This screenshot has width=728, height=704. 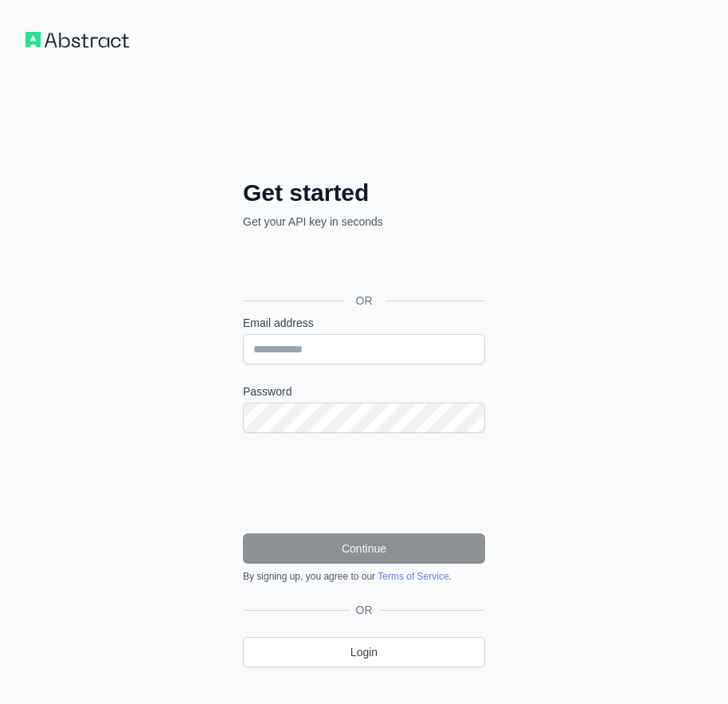 I want to click on a: Terms of Service, so click(x=413, y=576).